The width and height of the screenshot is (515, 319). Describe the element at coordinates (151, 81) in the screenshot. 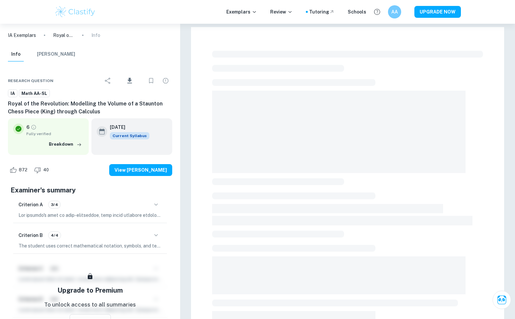

I see `div: Bookmark` at that location.